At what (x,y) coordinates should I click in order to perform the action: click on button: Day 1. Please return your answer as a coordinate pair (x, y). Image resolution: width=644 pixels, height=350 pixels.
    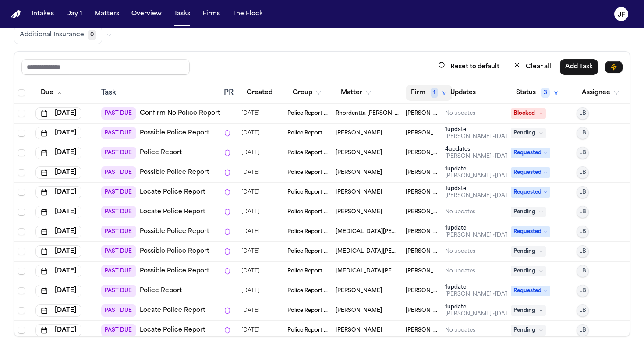
    Looking at the image, I should click on (74, 14).